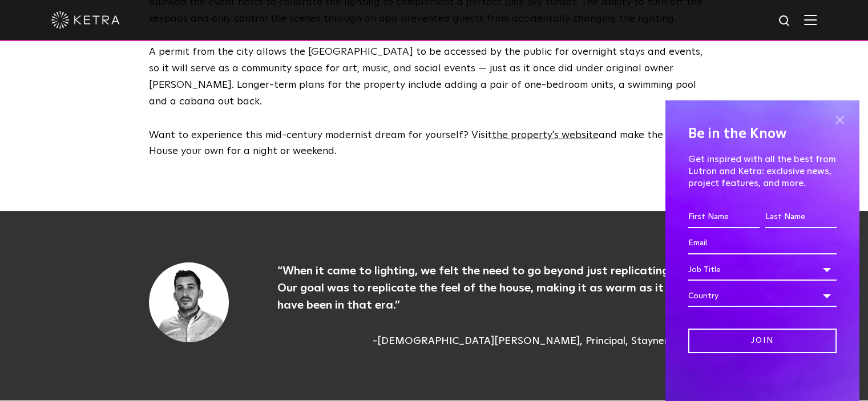 The height and width of the screenshot is (401, 868). What do you see at coordinates (763, 171) in the screenshot?
I see `p: Get inspired with all the best from Lutron and Ketra: exclusive news, project features, and more.` at bounding box center [763, 171].